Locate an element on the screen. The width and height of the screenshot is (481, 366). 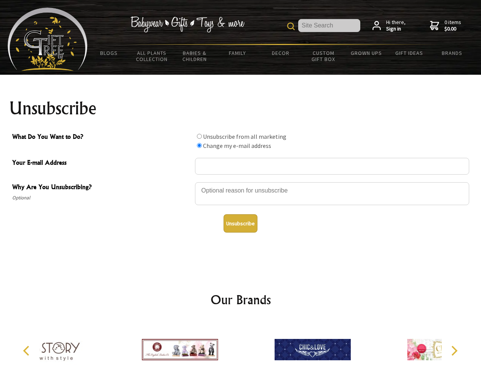
button: Next is located at coordinates (454, 351).